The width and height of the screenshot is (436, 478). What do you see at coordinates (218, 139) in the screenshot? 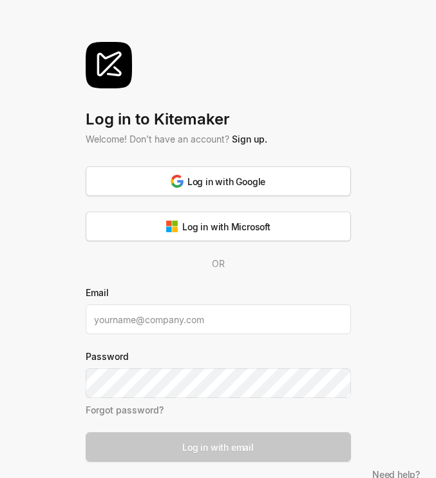
I see `div: Welcome! Don't have an account?` at bounding box center [218, 139].